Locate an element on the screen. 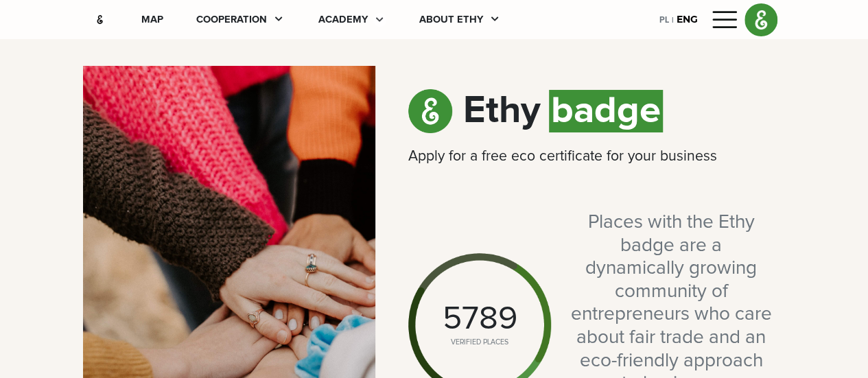 The height and width of the screenshot is (378, 868). div: VERIFIED PLACES is located at coordinates (480, 342).